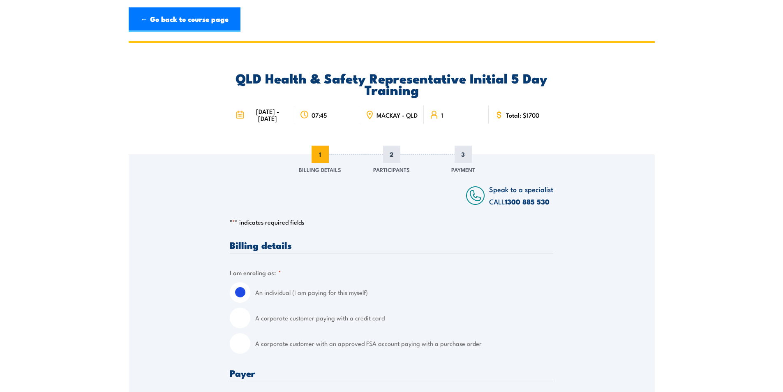  What do you see at coordinates (319, 115) in the screenshot?
I see `span: 07:45` at bounding box center [319, 115].